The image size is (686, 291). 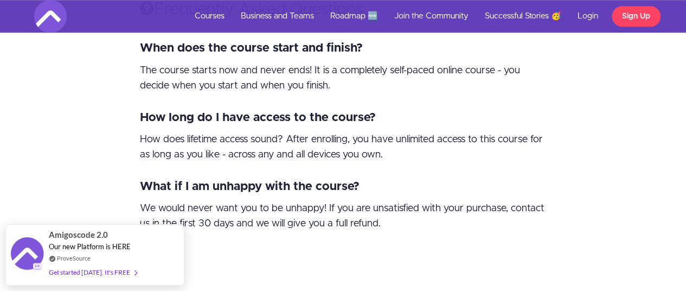 I want to click on div: When does the course start and finish?, so click(x=343, y=48).